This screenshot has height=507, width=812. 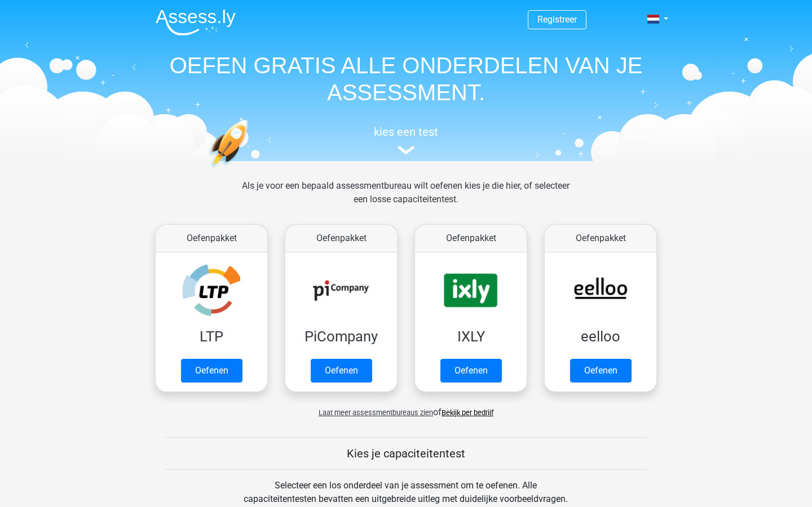 I want to click on img: oefenen, so click(x=250, y=170).